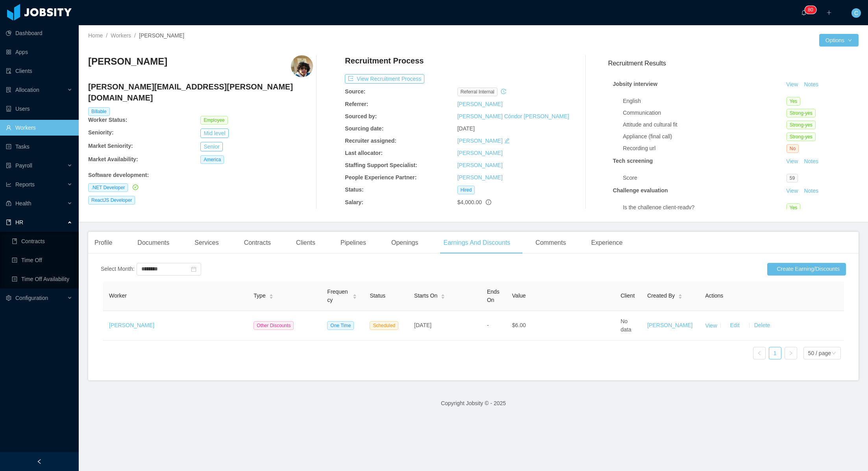 The height and width of the screenshot is (471, 868). I want to click on span: Created By, so click(661, 295).